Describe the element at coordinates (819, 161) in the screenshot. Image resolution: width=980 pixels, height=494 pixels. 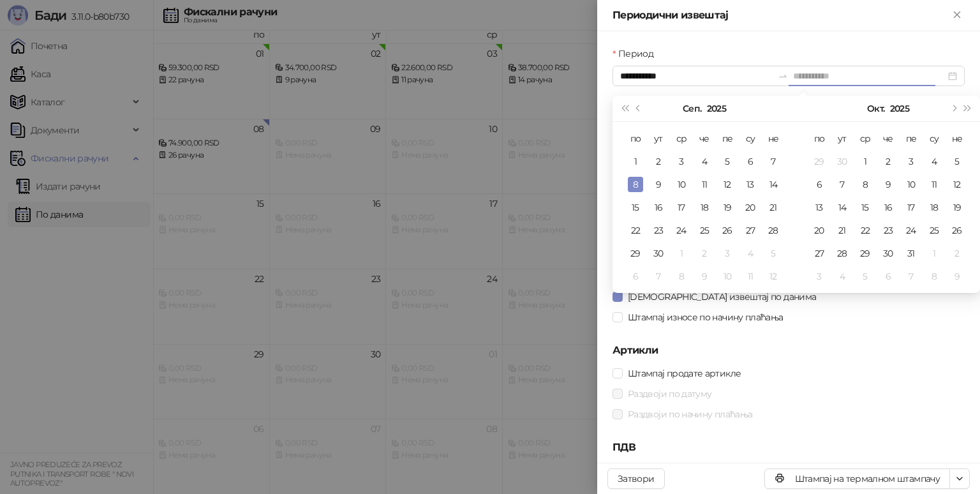
I see `td: 2025-09-29` at that location.